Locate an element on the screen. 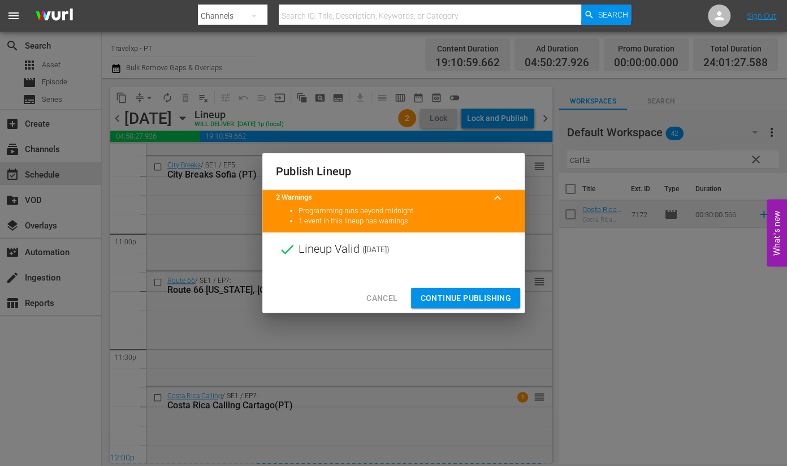  div: Lineup Valid is located at coordinates (393, 249).